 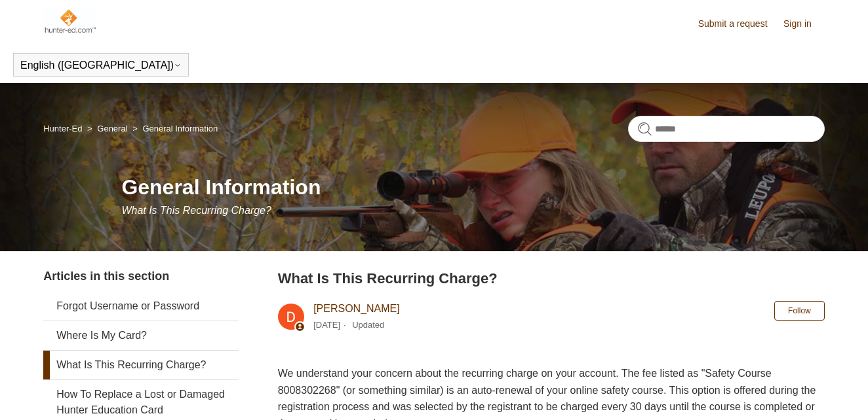 I want to click on button: Follow Article, so click(x=799, y=311).